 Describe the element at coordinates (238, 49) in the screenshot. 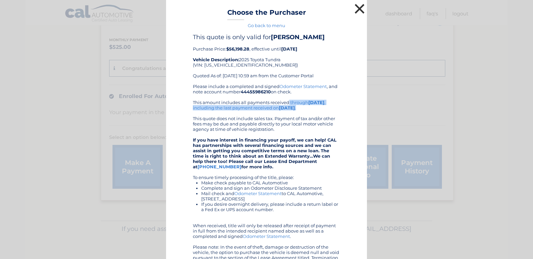

I see `b: $56,198.28` at that location.